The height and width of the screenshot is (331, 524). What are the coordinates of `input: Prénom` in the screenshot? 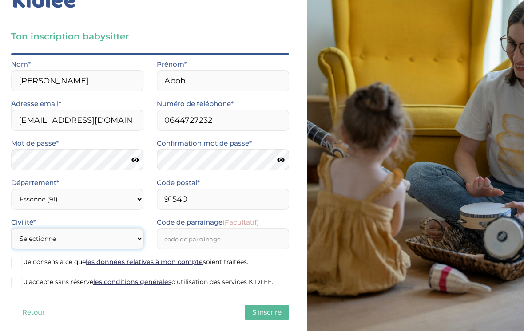 It's located at (223, 81).